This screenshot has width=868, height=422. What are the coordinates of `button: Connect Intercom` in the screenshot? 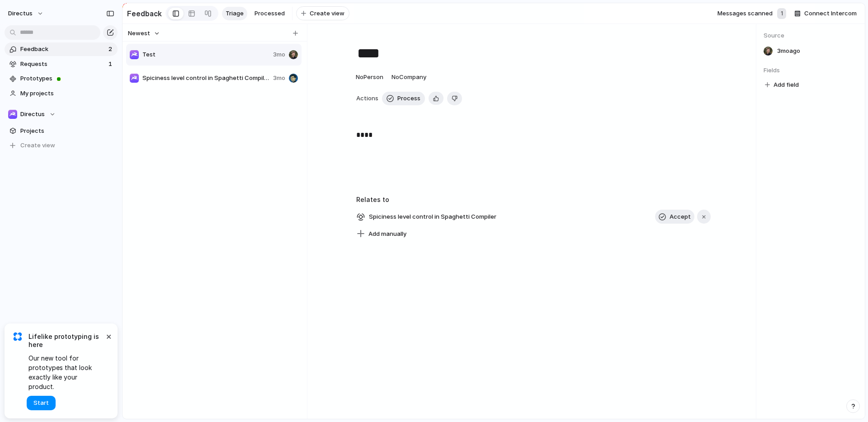 It's located at (826, 13).